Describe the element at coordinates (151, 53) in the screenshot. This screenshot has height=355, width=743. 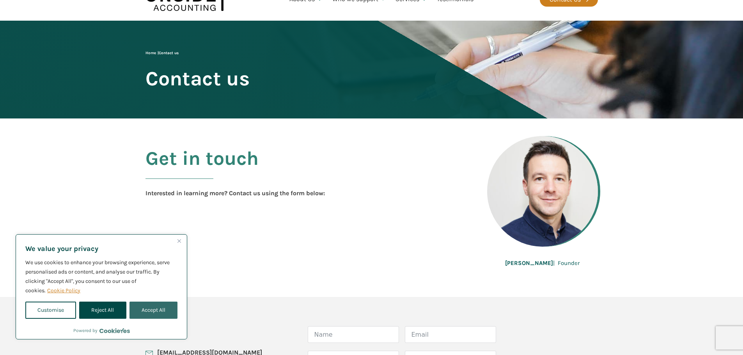
I see `a: Home` at that location.